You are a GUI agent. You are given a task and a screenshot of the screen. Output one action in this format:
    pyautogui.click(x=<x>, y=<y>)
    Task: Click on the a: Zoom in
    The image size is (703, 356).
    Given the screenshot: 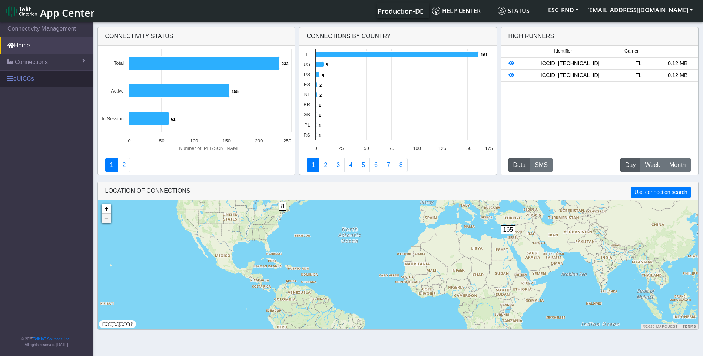 What is the action you would take?
    pyautogui.click(x=106, y=209)
    